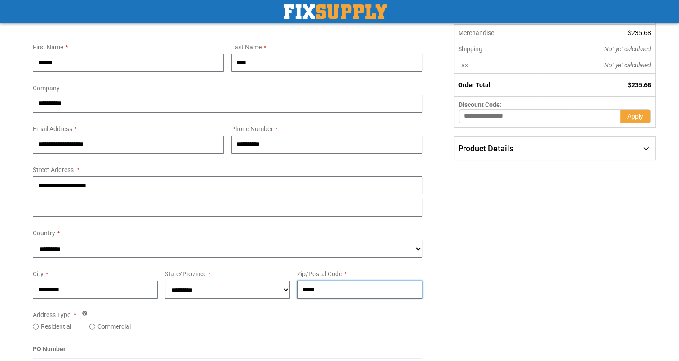 The image size is (679, 361). I want to click on span: Address Type, so click(52, 315).